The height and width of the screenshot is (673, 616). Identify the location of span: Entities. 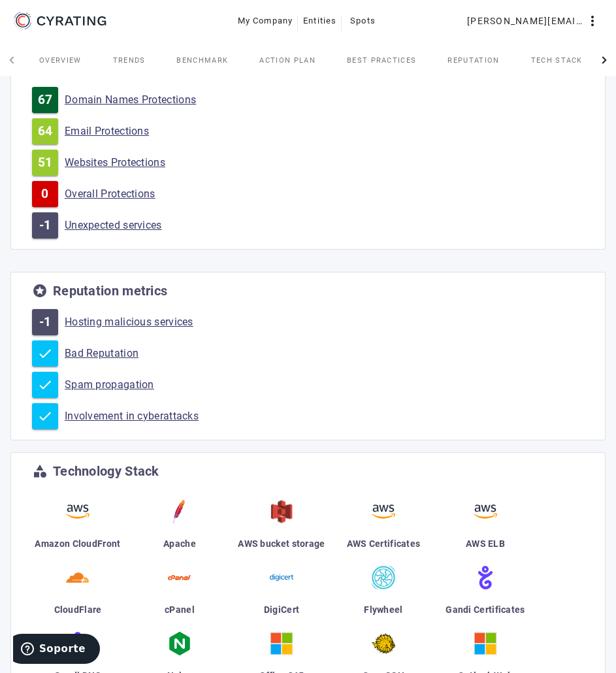
(320, 20).